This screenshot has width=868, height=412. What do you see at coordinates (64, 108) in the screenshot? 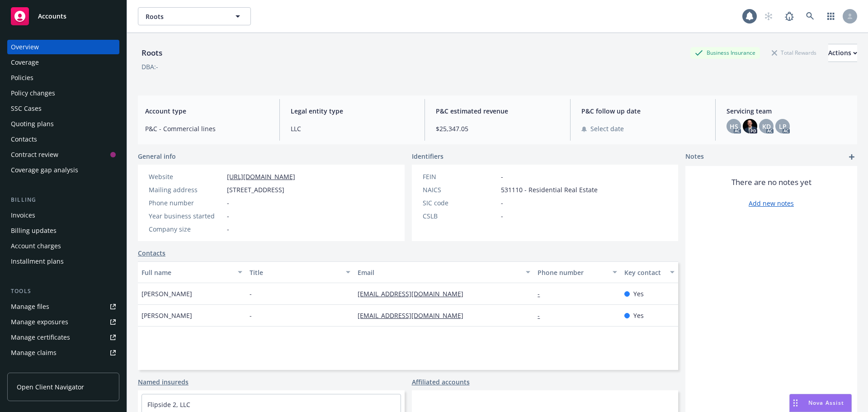
I see `a: SSC Cases` at bounding box center [64, 108].